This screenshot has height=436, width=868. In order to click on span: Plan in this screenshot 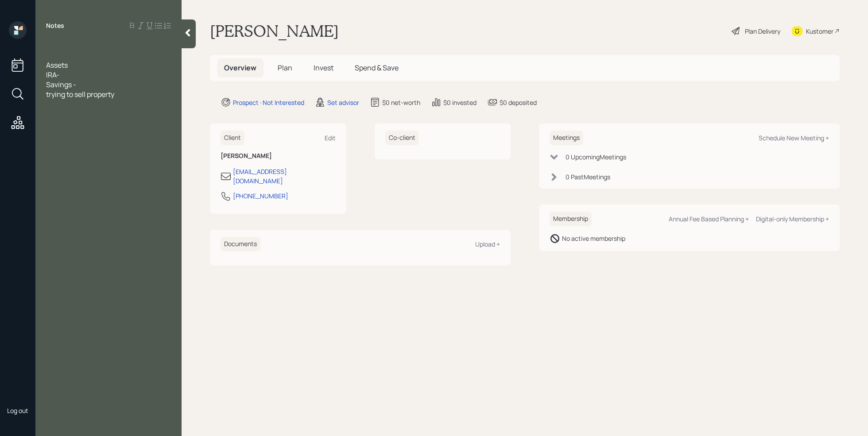, I will do `click(285, 67)`.